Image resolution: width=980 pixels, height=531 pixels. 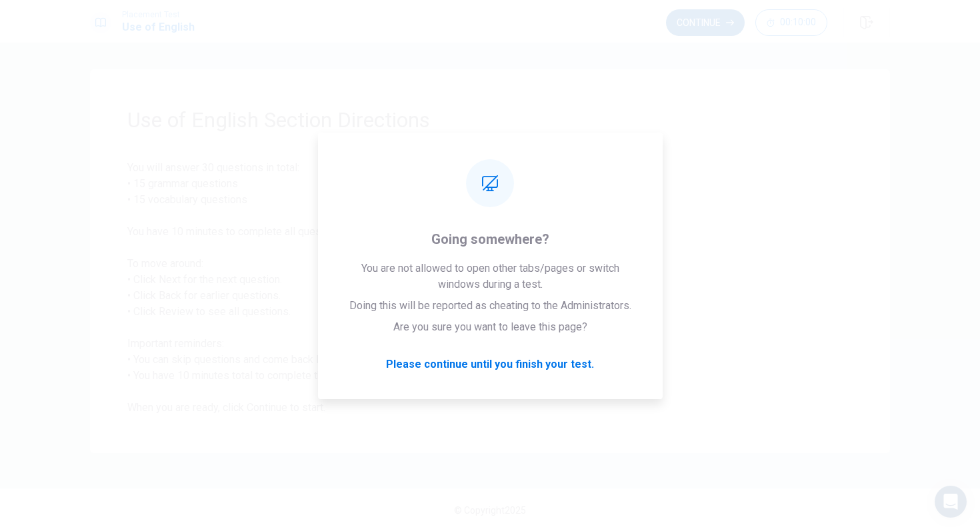 What do you see at coordinates (158, 15) in the screenshot?
I see `span: Placement Test` at bounding box center [158, 15].